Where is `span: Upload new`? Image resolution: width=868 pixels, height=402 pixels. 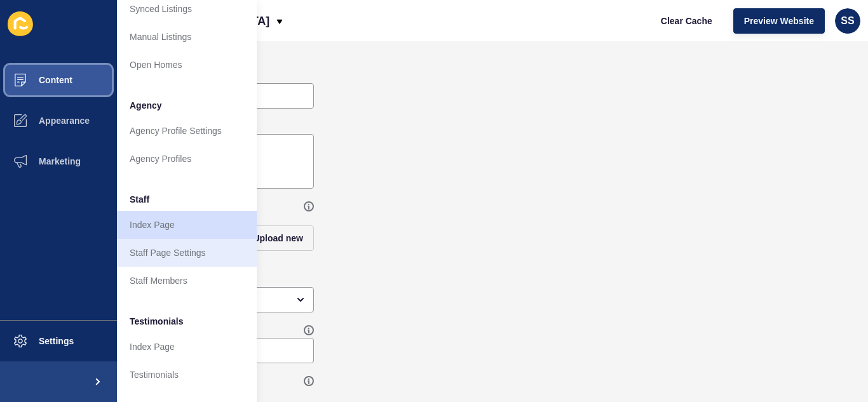
span: Upload new is located at coordinates (278, 238).